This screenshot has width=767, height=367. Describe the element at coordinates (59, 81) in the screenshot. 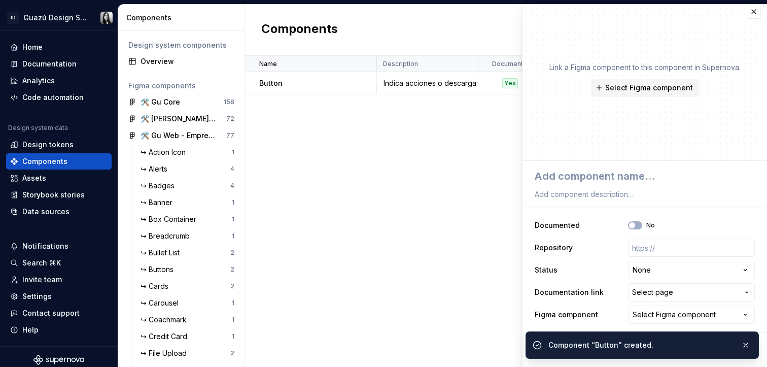

I see `a: Analytics` at that location.